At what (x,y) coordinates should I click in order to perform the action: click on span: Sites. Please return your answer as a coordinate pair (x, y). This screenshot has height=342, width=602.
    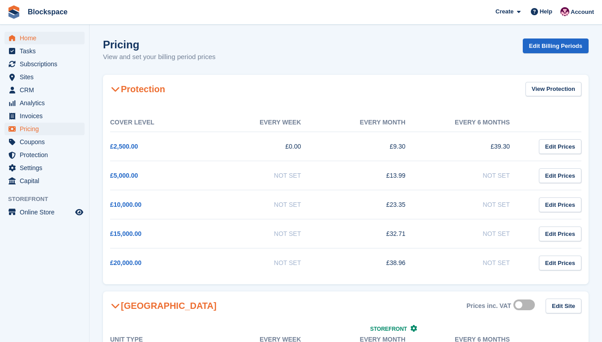
    Looking at the image, I should click on (47, 77).